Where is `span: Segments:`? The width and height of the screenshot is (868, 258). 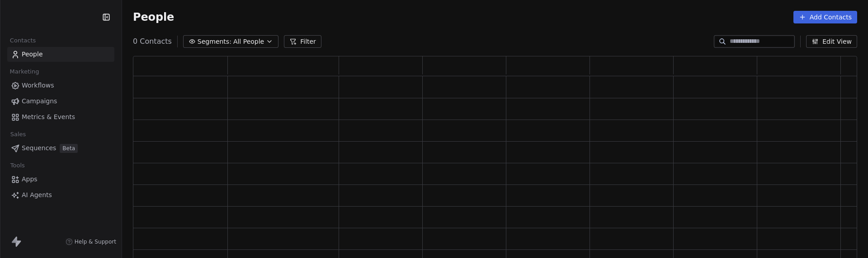
span: Segments: is located at coordinates (214, 41).